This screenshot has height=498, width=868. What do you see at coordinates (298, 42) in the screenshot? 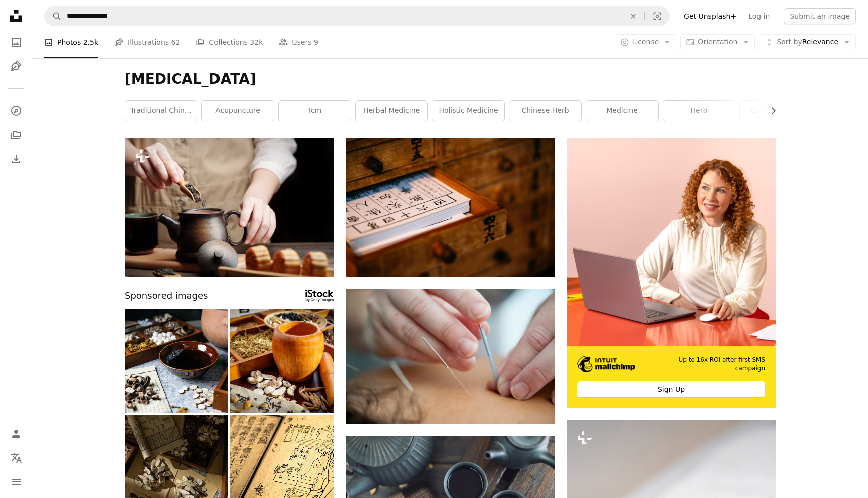
I see `a: Users 9` at bounding box center [298, 42].